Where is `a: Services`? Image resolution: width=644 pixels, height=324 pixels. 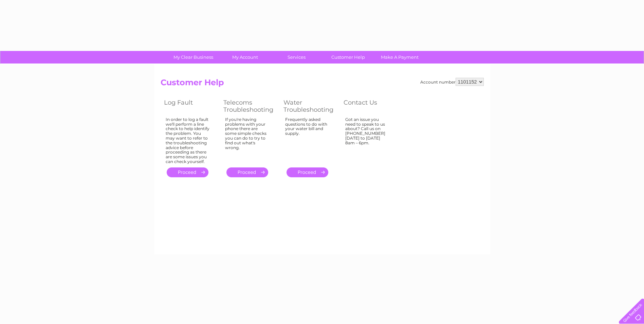 a: Services is located at coordinates (296, 57).